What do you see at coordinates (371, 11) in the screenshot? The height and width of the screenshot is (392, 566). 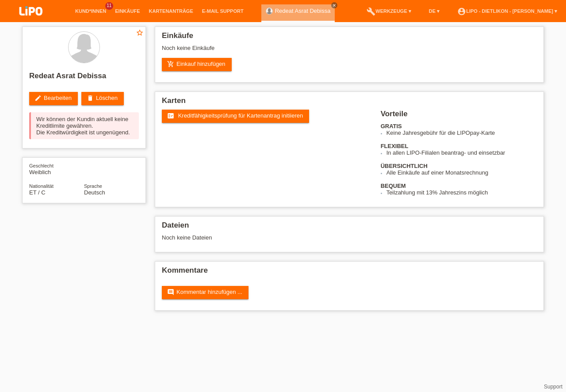 I see `i: build` at bounding box center [371, 11].